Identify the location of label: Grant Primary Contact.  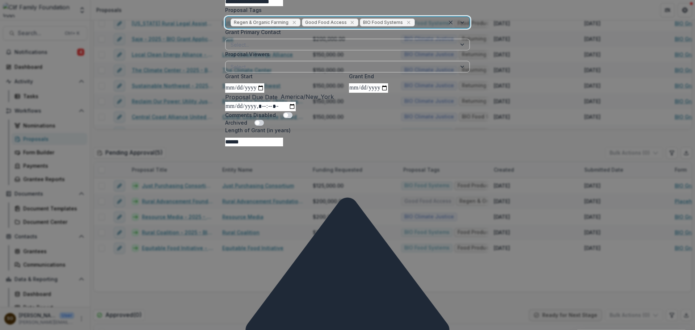
(346, 32).